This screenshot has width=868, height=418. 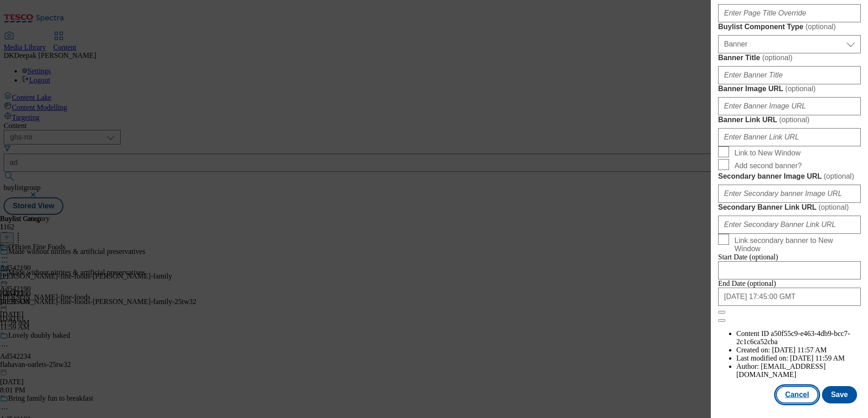 What do you see at coordinates (747, 283) in the screenshot?
I see `span: End Date (optional)` at bounding box center [747, 283].